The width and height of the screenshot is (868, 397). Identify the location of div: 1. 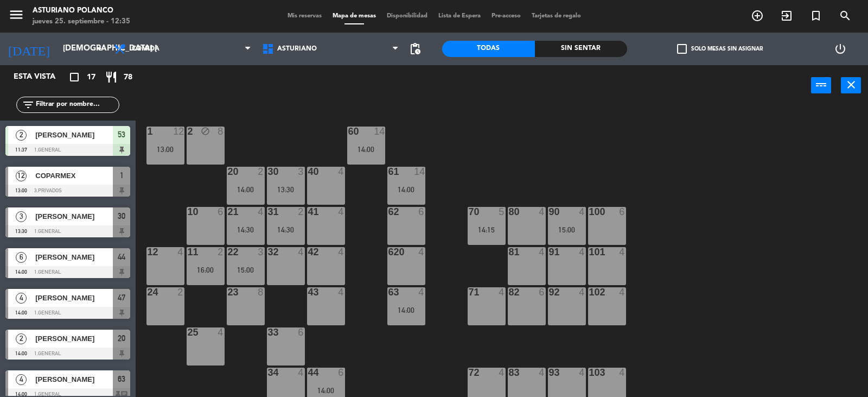
(147, 131).